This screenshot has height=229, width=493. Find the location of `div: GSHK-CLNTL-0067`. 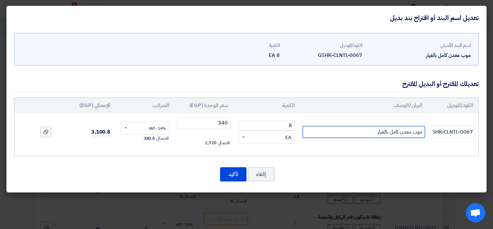

div: GSHK-CLNTL-0067 is located at coordinates (324, 55).